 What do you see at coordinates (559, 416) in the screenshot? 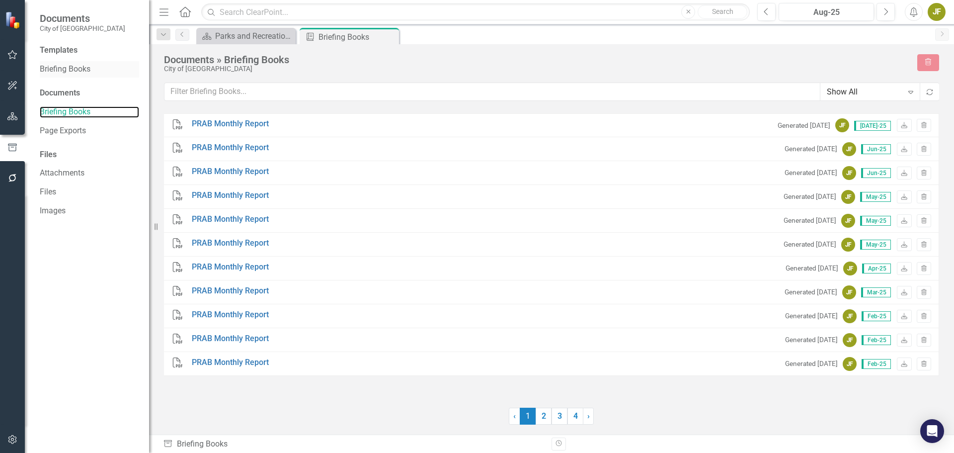
I see `a: 3` at bounding box center [559, 416].